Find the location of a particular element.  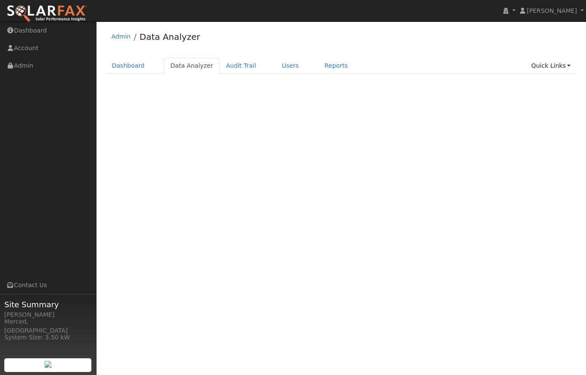

a: Users is located at coordinates (290, 66).